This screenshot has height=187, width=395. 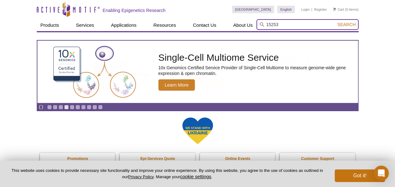 What do you see at coordinates (381, 173) in the screenshot?
I see `div: Open Intercom Messenger` at bounding box center [381, 173].